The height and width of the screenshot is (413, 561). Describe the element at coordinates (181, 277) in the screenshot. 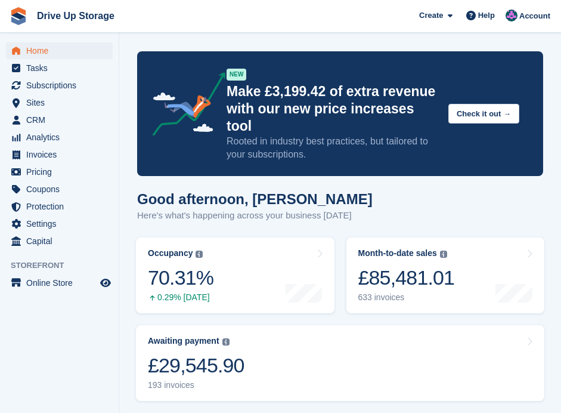

I see `div: 70.31%` at that location.